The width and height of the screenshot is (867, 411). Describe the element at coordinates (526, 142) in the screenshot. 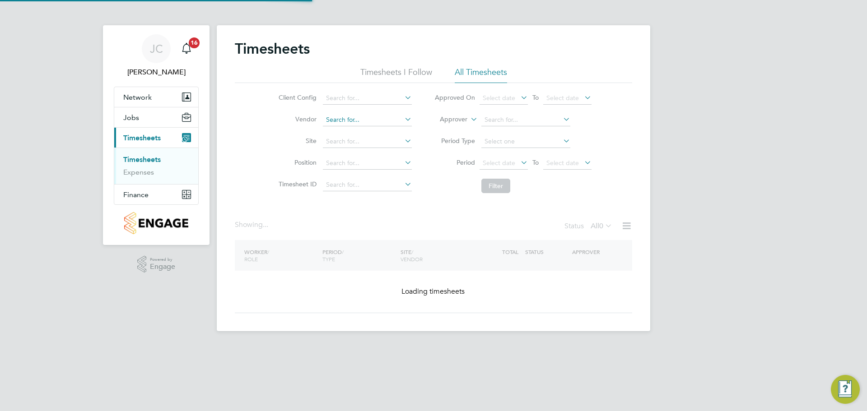

I see `input: Select one` at that location.